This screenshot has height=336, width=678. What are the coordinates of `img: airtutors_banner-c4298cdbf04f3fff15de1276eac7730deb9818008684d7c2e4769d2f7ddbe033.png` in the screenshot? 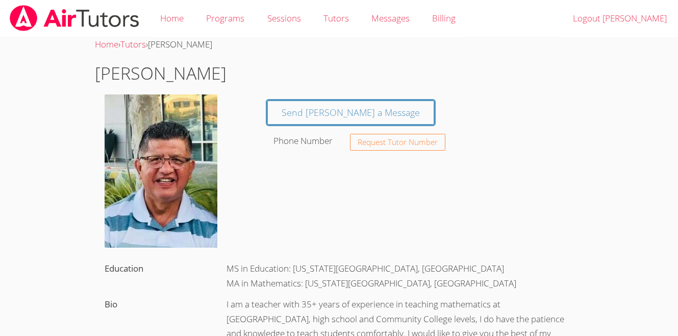 It's located at (74, 18).